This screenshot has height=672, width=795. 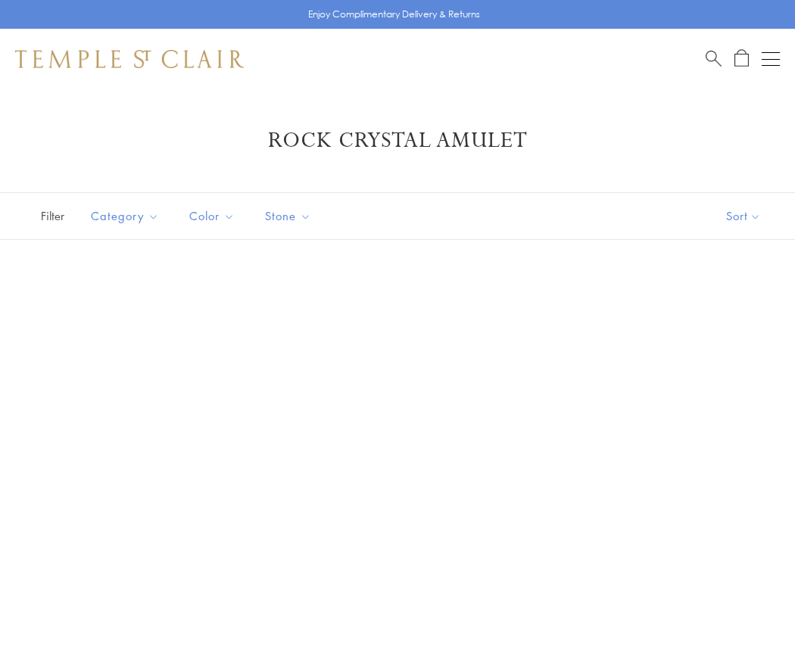 What do you see at coordinates (127, 215) in the screenshot?
I see `span: Category` at bounding box center [127, 215].